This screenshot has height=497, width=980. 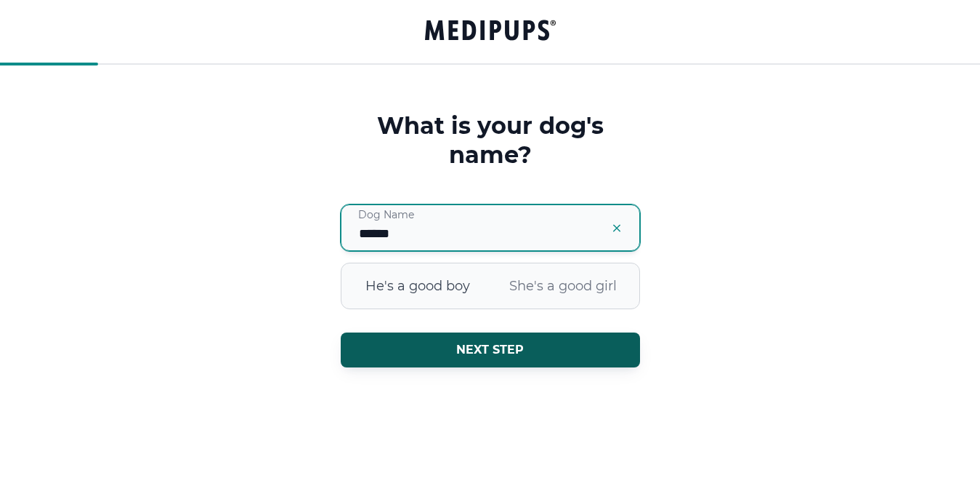 I want to click on span: She's a good girl, so click(x=563, y=286).